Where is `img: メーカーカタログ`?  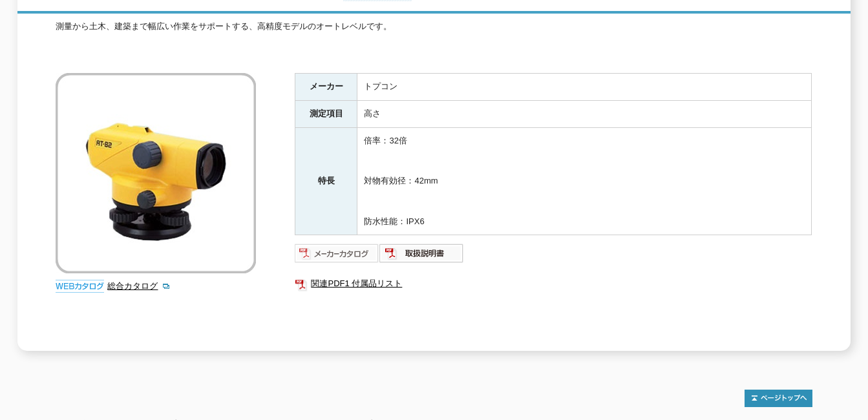 img: メーカーカタログ is located at coordinates (337, 254).